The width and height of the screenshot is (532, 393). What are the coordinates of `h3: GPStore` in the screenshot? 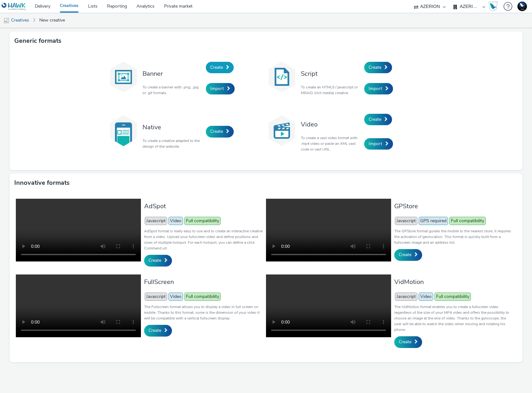 It's located at (453, 206).